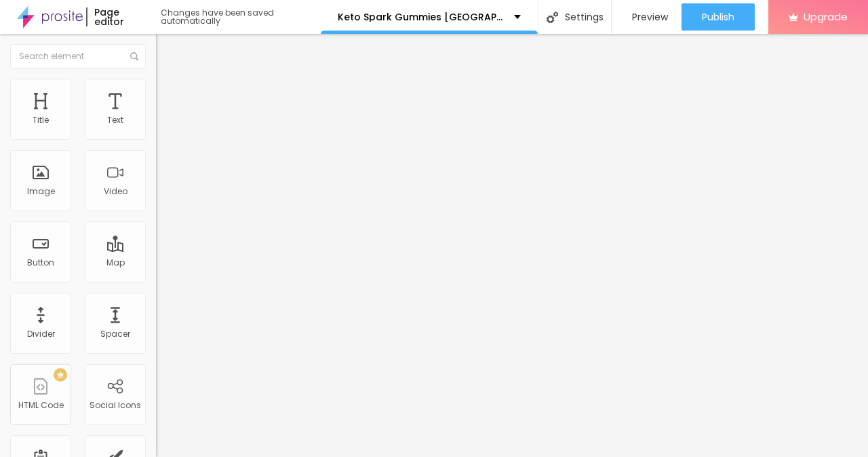  Describe the element at coordinates (41, 405) in the screenshot. I see `div: HTML Code` at that location.